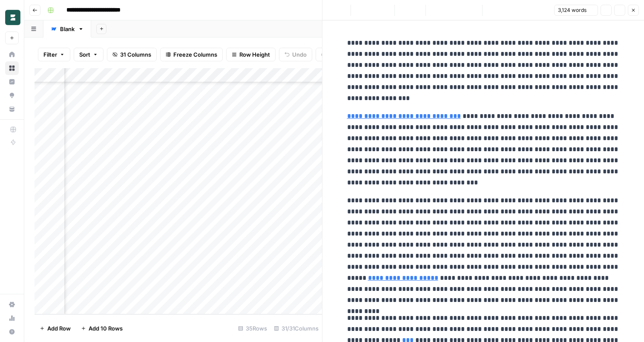 This screenshot has width=644, height=342. Describe the element at coordinates (576, 10) in the screenshot. I see `button: 3,124 words` at that location.